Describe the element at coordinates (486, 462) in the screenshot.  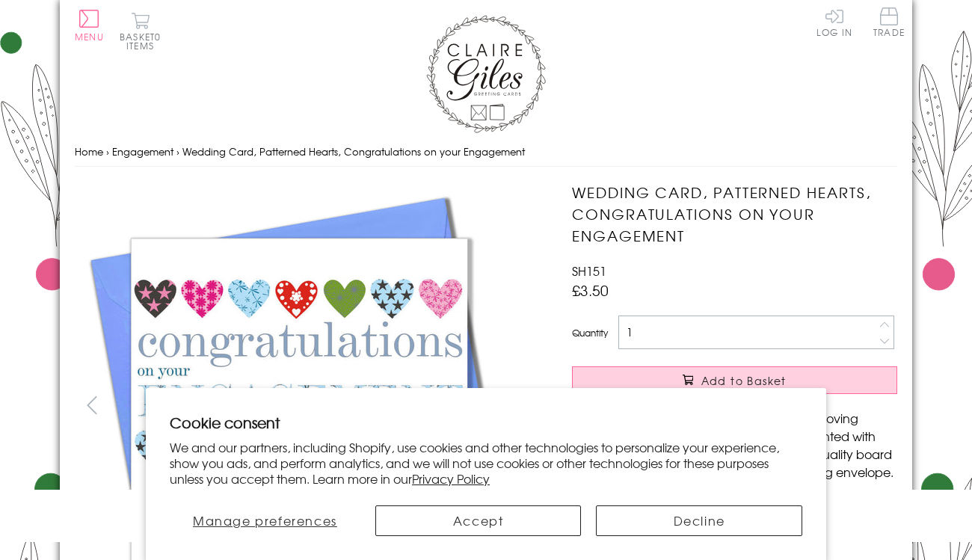
I see `p: We and our partners, including Shopify, use cookies and other technologies to personalize your ex...` at that location.